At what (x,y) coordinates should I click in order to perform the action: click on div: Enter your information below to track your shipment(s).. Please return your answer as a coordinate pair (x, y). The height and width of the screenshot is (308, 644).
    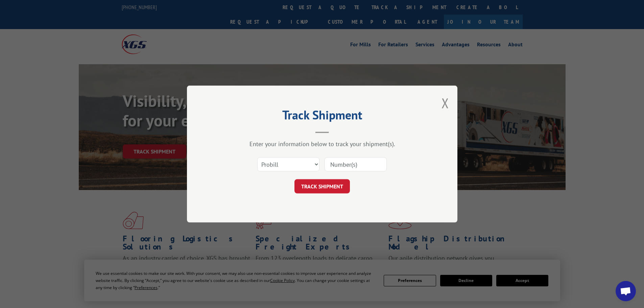
    Looking at the image, I should click on (322, 144).